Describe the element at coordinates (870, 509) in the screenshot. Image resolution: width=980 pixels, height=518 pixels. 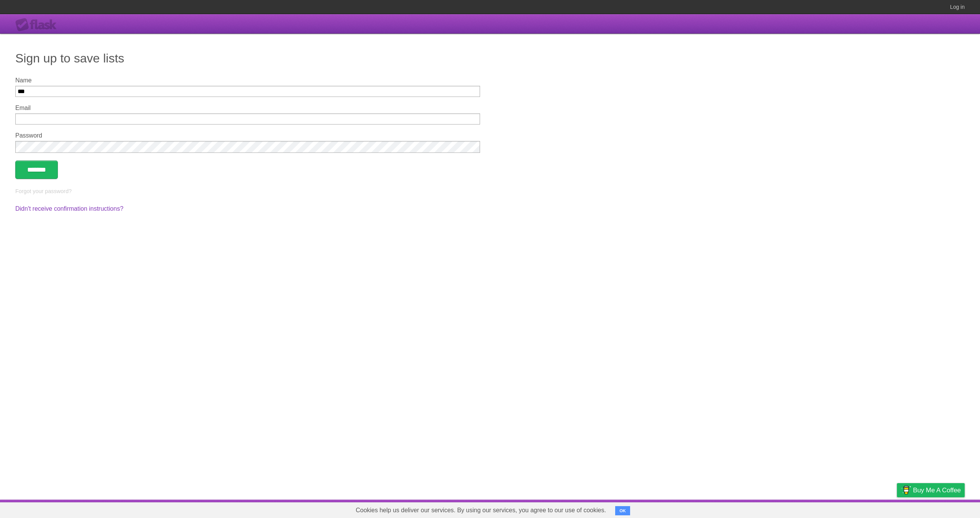
I see `a: Terms` at that location.